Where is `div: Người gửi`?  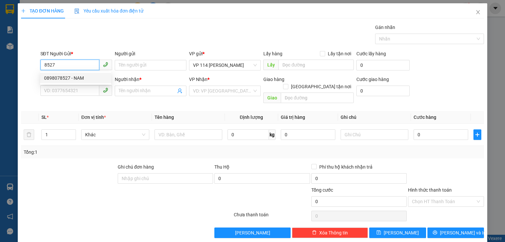
div: Người gửi is located at coordinates (151, 54).